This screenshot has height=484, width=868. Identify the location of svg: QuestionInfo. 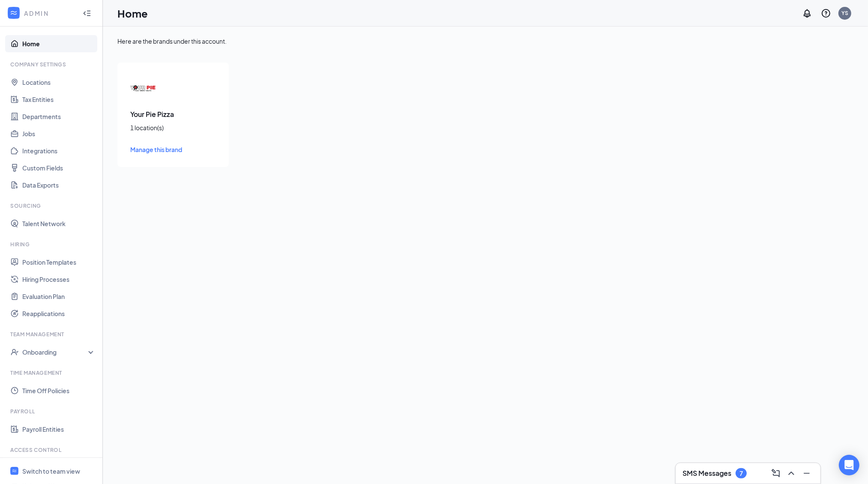
(826, 13).